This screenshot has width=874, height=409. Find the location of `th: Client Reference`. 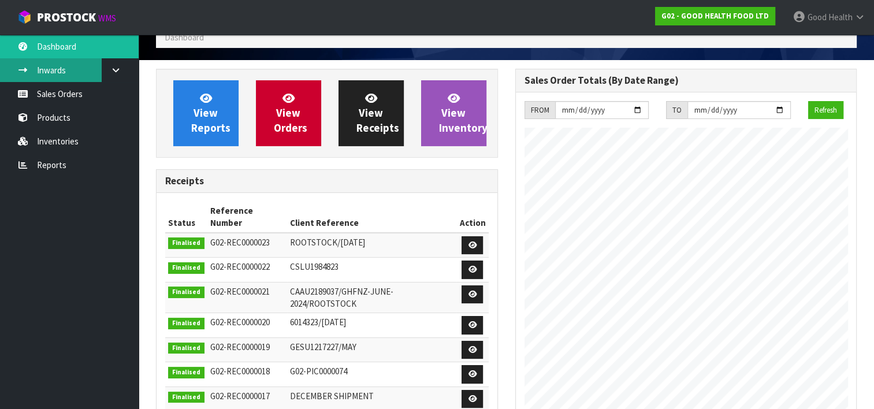

th: Client Reference is located at coordinates (372, 217).